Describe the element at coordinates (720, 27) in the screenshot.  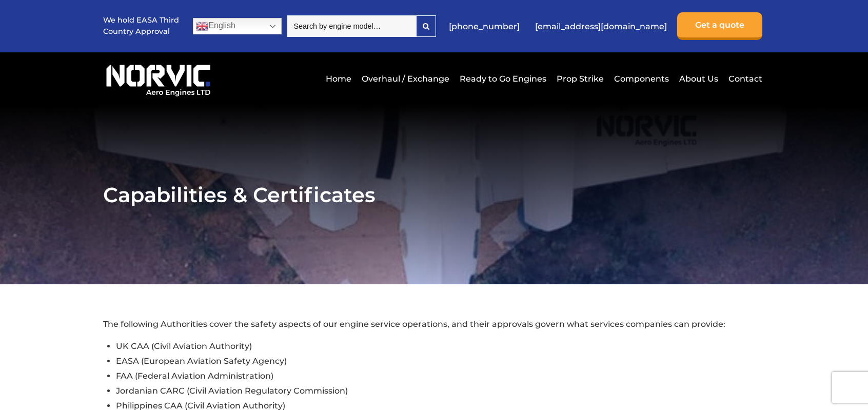
I see `a: Get a quote` at that location.